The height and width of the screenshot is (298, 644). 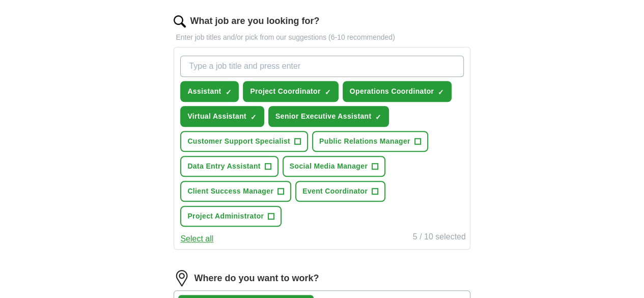 I want to click on button: Select all, so click(x=197, y=239).